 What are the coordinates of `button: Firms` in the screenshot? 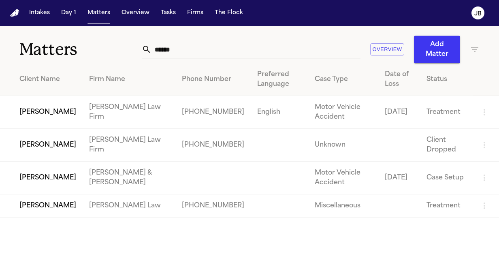 It's located at (195, 13).